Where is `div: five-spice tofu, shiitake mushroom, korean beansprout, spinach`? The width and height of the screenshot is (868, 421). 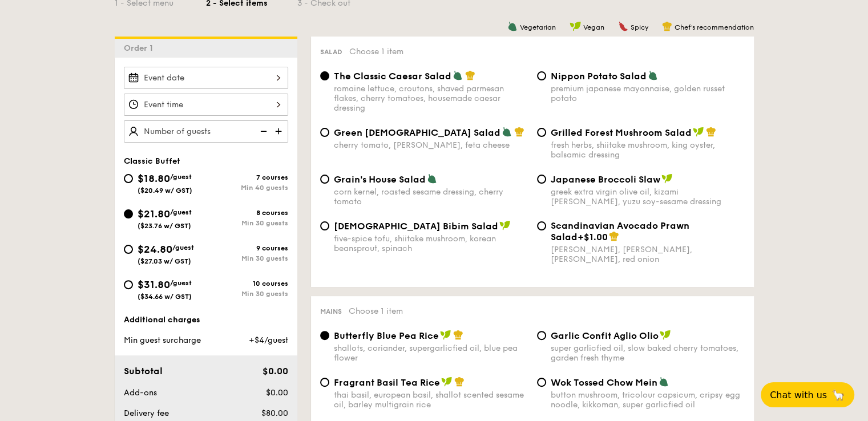 div: five-spice tofu, shiitake mushroom, korean beansprout, spinach is located at coordinates (431, 244).